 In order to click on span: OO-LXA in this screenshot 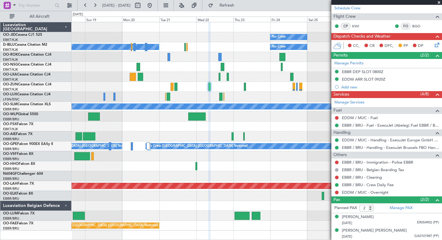, I will do `click(10, 75)`.